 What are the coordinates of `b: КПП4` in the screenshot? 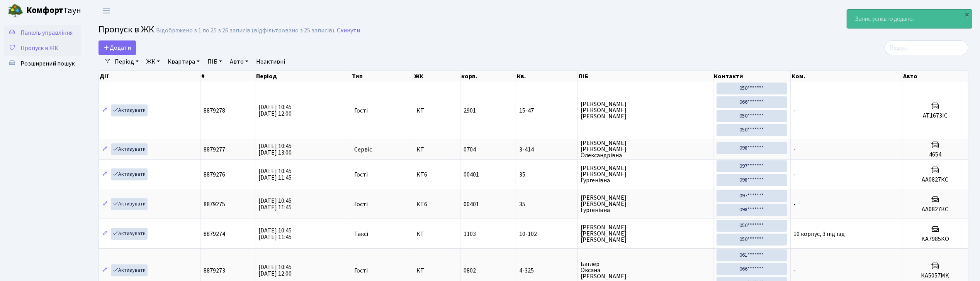 It's located at (963, 11).